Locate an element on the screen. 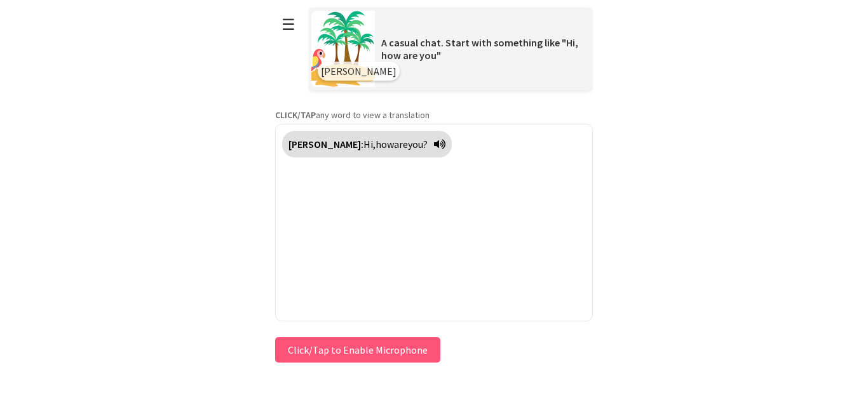  span: how is located at coordinates (385, 144).